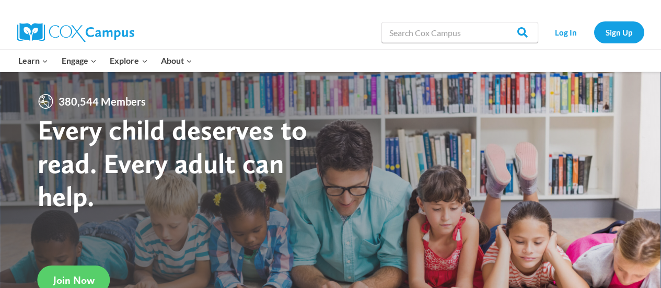 The width and height of the screenshot is (661, 288). I want to click on span: Learn, so click(33, 61).